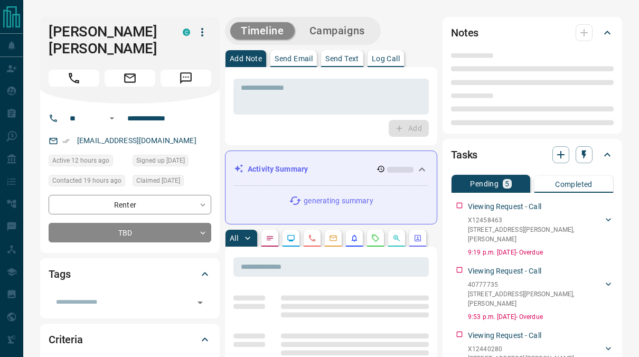 The height and width of the screenshot is (357, 639). What do you see at coordinates (278, 169) in the screenshot?
I see `p: Activity Summary` at bounding box center [278, 169].